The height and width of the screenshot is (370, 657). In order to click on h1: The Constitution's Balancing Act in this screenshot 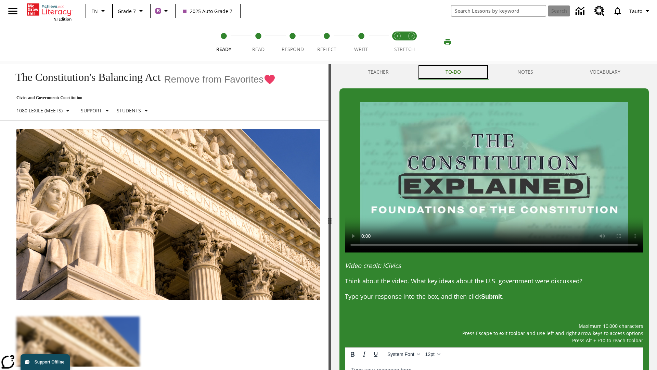, I will do `click(84, 77)`.